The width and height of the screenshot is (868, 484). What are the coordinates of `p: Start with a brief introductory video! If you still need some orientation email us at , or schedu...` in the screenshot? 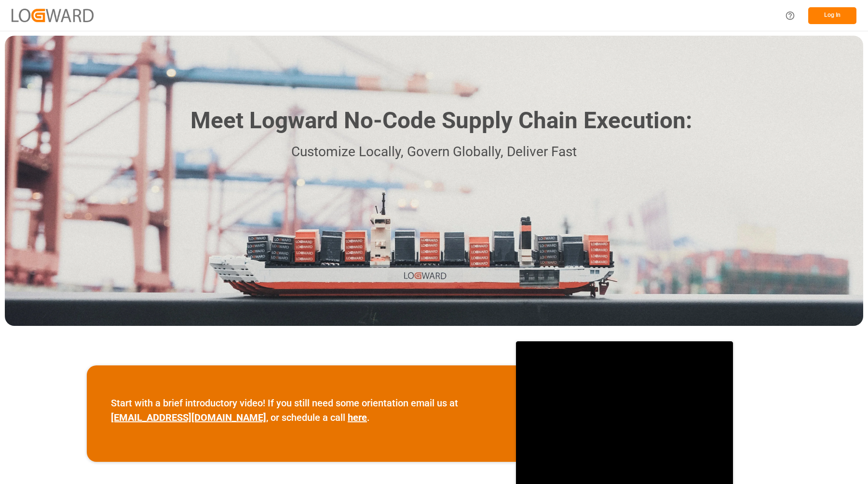 It's located at (302, 410).